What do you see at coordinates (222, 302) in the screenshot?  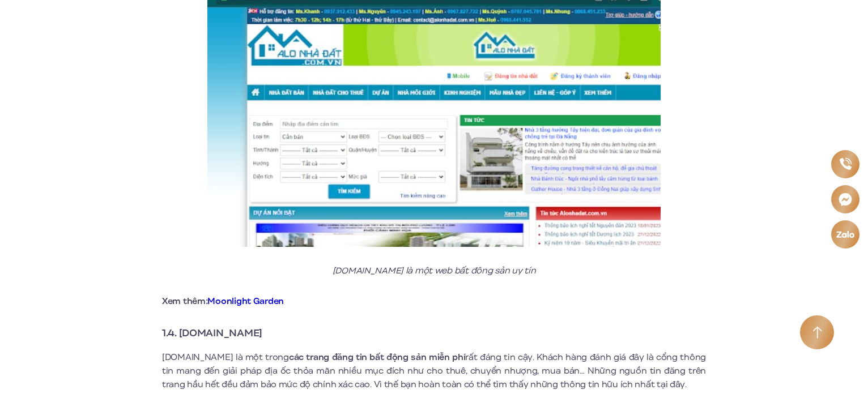 I see `strong: Xem thêm:` at bounding box center [222, 302].